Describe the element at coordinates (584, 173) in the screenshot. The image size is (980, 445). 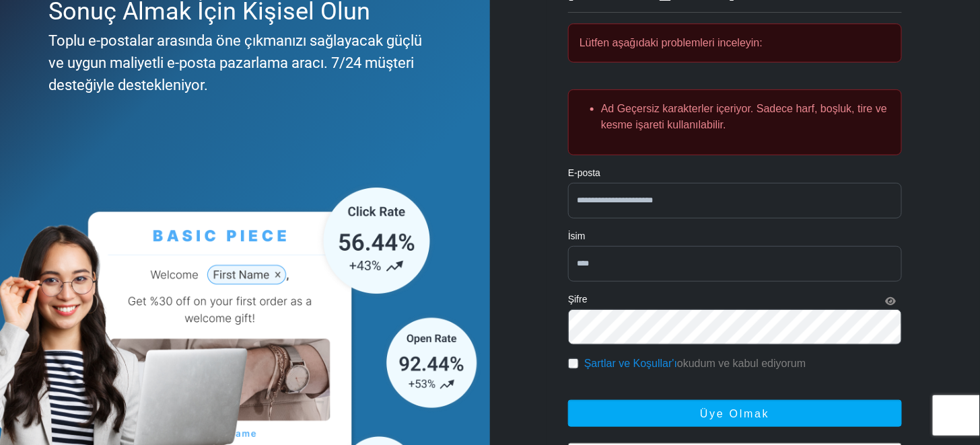
I see `font: E-posta` at that location.